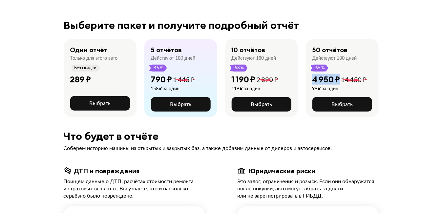 The width and height of the screenshot is (442, 213). What do you see at coordinates (134, 189) in the screenshot?
I see `div: Поищем данные о ДТП, расчётах стоимости ремонта и страховых выплатах. Вы узнаете, что и насколько...` at bounding box center [134, 189].